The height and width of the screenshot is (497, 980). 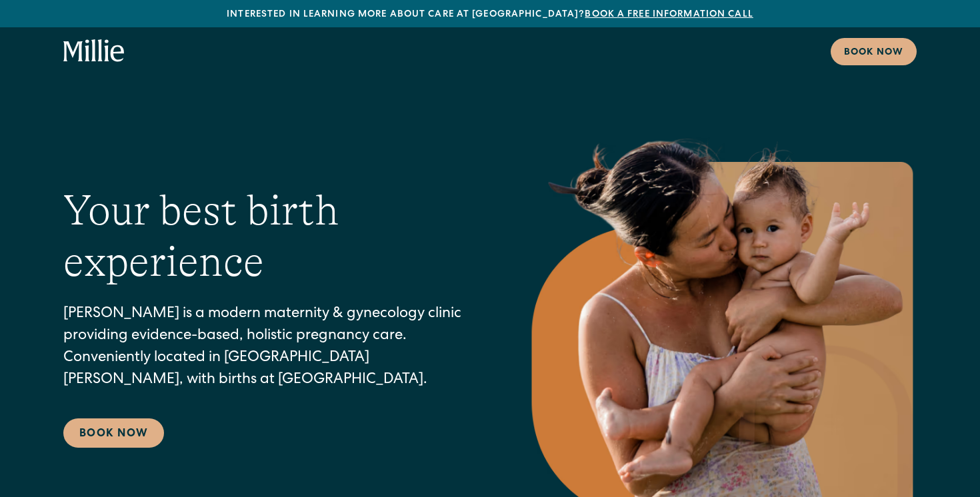 What do you see at coordinates (873, 53) in the screenshot?
I see `div: Book now` at bounding box center [873, 53].